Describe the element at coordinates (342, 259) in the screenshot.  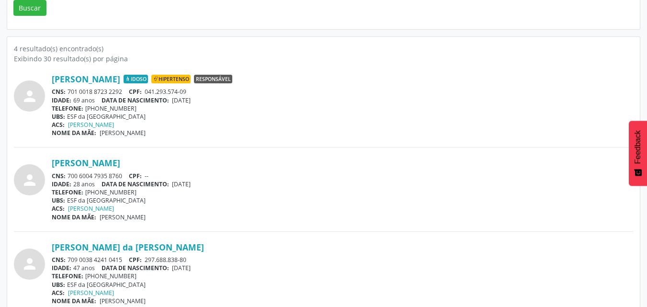
I see `div: 709 0038 4241 0415` at that location.